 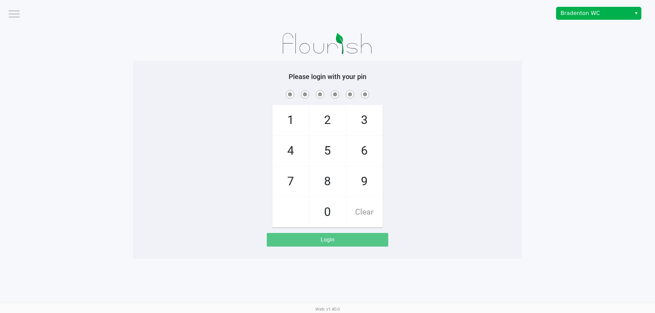 I want to click on span: Web: v1.40.0, so click(x=327, y=309).